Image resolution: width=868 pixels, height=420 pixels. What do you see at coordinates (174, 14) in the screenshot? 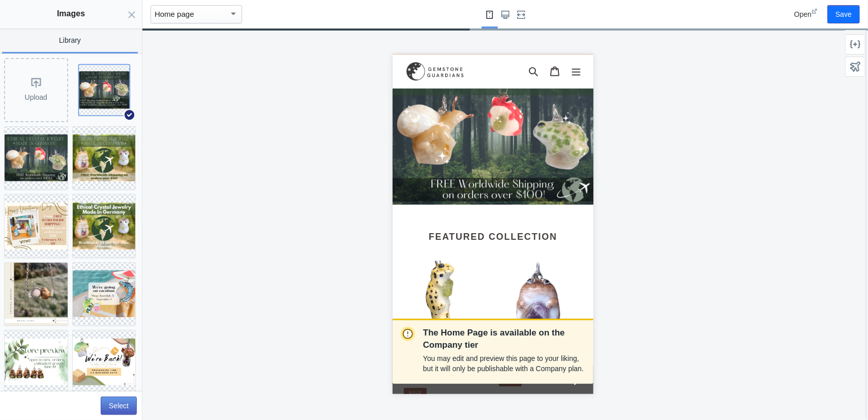
I see `mat-select-trigger: Home page` at bounding box center [174, 14].